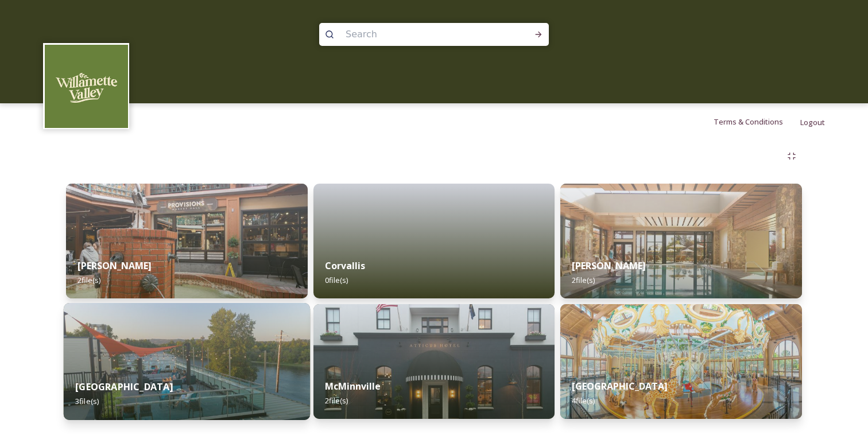  What do you see at coordinates (584, 401) in the screenshot?
I see `span: 4 file(s)` at bounding box center [584, 401].